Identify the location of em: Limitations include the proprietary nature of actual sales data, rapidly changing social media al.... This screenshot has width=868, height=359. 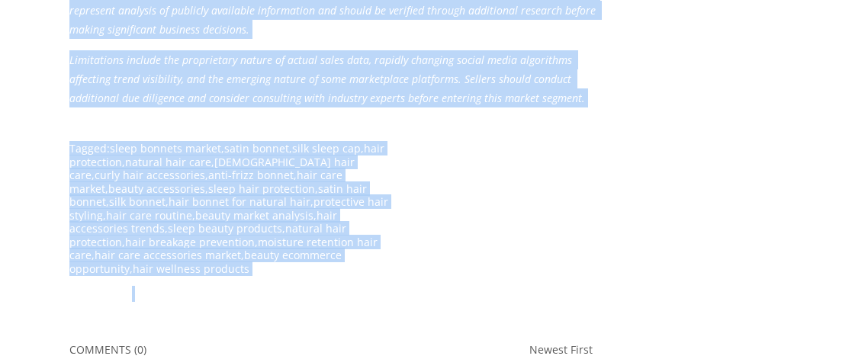
(328, 79).